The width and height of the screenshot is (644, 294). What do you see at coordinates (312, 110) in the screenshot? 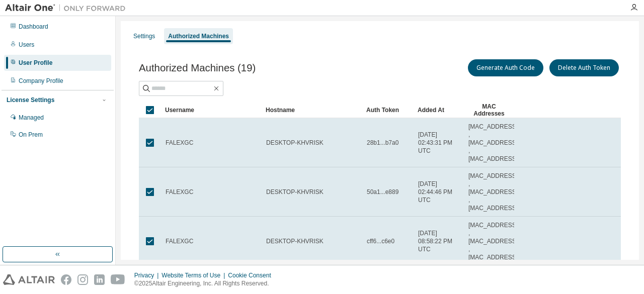
I see `div: Hostname` at bounding box center [312, 110].